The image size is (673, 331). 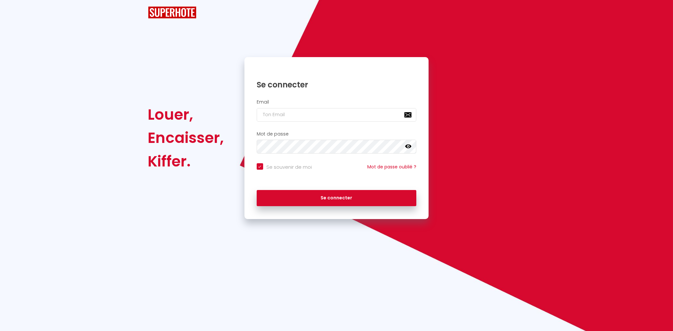 What do you see at coordinates (337, 115) in the screenshot?
I see `input: Ton Email` at bounding box center [337, 115].